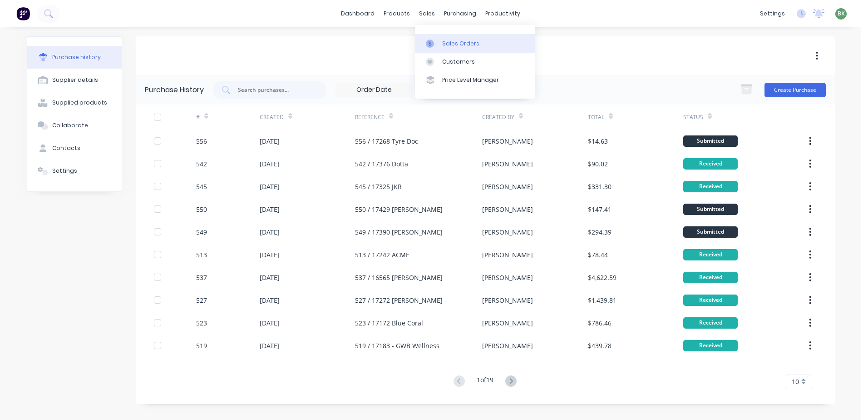 This screenshot has width=868, height=420. Describe the element at coordinates (795, 381) in the screenshot. I see `span: 10` at that location.